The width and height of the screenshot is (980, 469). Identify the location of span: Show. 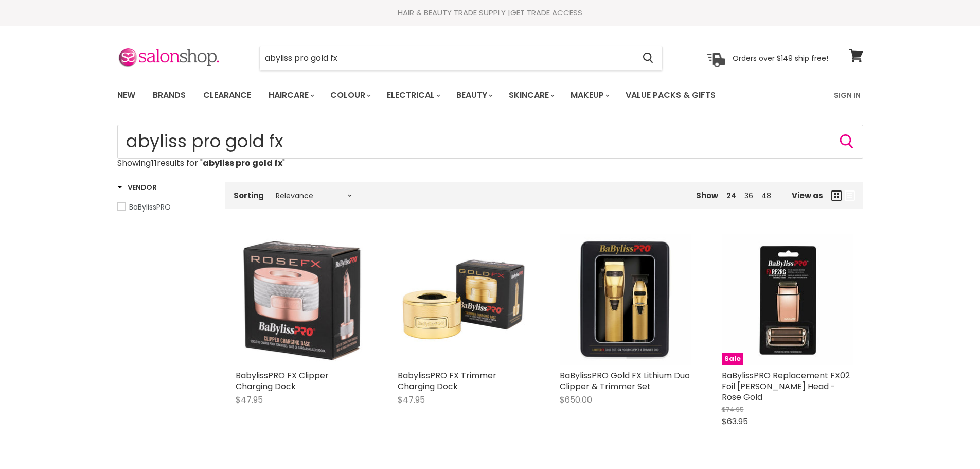
(707, 195).